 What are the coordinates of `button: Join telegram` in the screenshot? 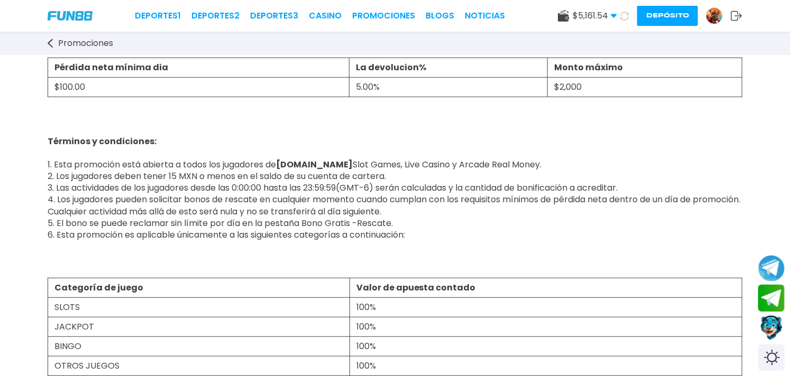 It's located at (771, 299).